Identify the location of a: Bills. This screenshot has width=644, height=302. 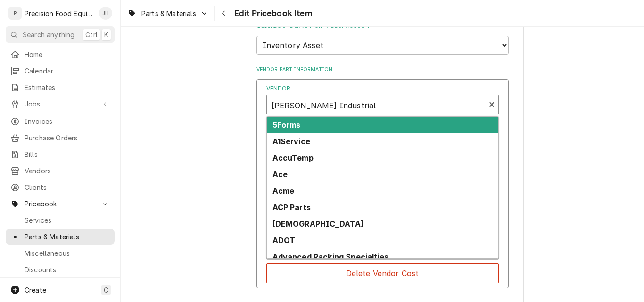
(60, 154).